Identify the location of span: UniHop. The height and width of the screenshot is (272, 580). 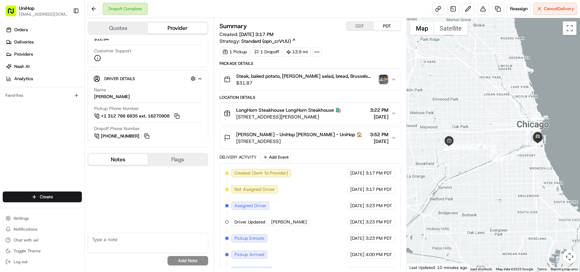
(26, 8).